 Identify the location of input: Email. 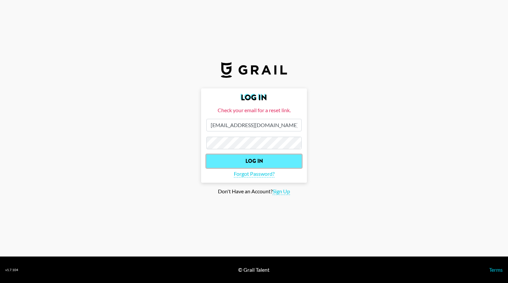
(254, 125).